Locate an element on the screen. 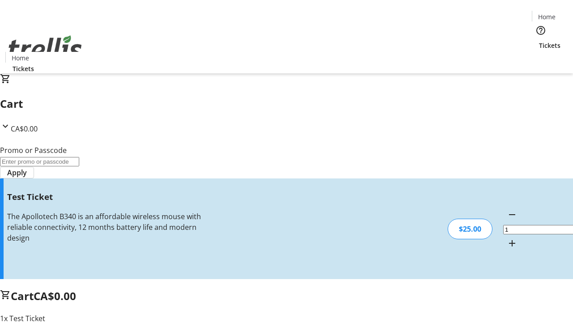 Image resolution: width=573 pixels, height=322 pixels. button: Cart is located at coordinates (541, 59).